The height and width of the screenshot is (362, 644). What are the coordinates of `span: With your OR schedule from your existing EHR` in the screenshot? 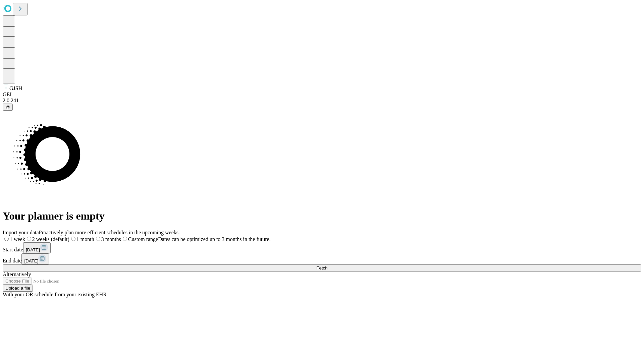 It's located at (54, 294).